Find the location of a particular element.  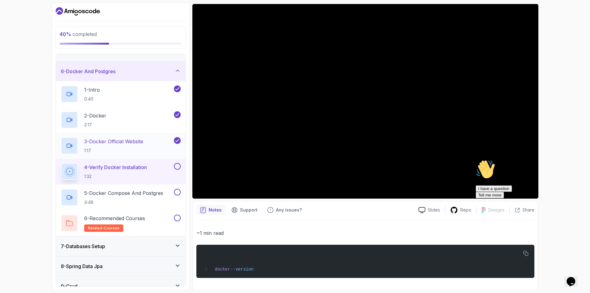

button: 6-Docker And Postgres is located at coordinates (121, 71).